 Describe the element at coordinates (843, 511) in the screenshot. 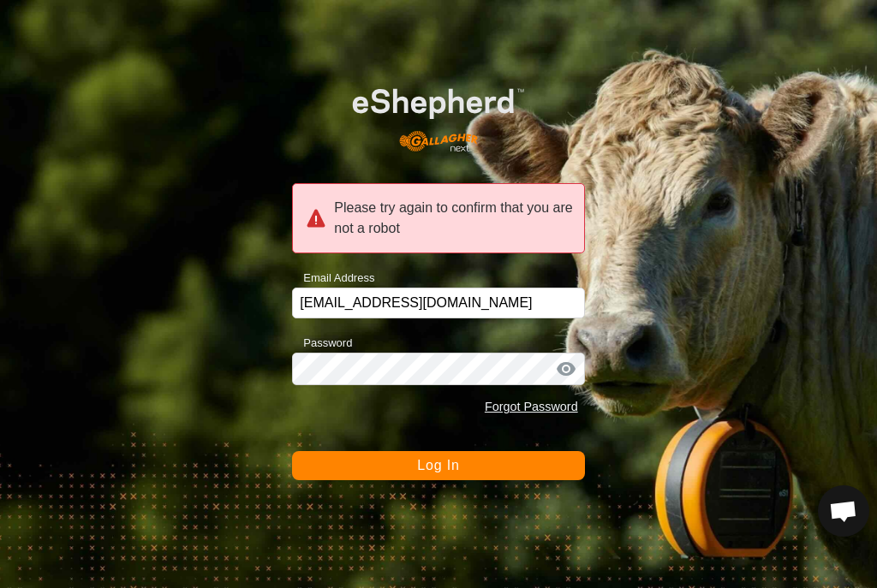

I see `a: Open chat` at that location.